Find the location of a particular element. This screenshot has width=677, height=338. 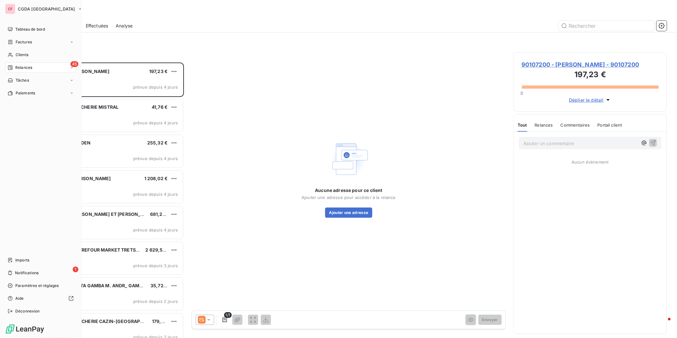

img: Empty state is located at coordinates (349, 159).